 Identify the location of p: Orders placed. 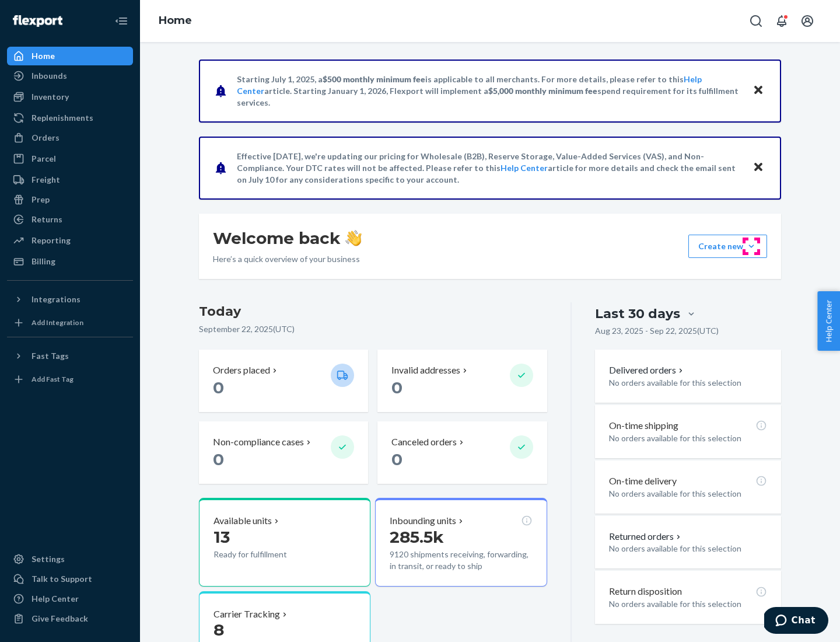
(241, 370).